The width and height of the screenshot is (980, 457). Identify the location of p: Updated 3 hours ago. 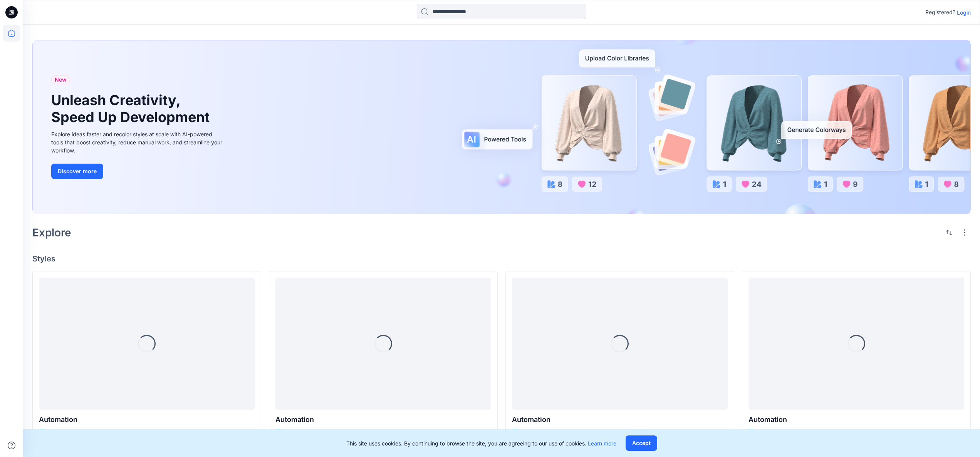
(71, 432).